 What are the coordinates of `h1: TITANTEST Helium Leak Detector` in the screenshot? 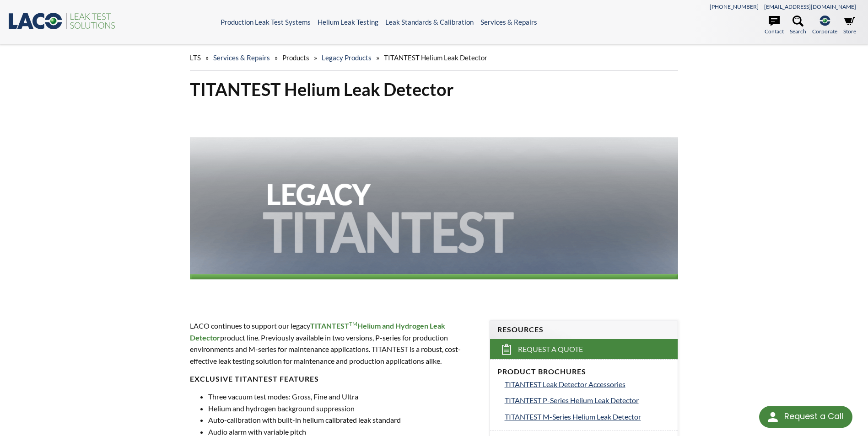 It's located at (434, 89).